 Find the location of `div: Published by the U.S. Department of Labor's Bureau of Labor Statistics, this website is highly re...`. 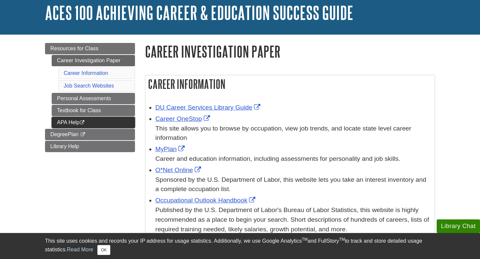

div: Published by the U.S. Department of Labor's Bureau of Labor Statistics, this website is highly re... is located at coordinates (293, 220).